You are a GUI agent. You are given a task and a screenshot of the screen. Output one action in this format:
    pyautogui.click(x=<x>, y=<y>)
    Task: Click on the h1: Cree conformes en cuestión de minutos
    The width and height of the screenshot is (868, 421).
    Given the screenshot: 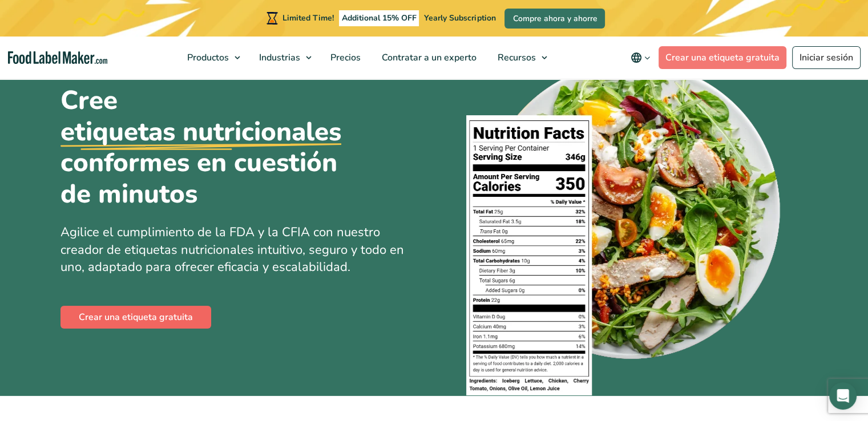 What is the action you would take?
    pyautogui.click(x=215, y=148)
    